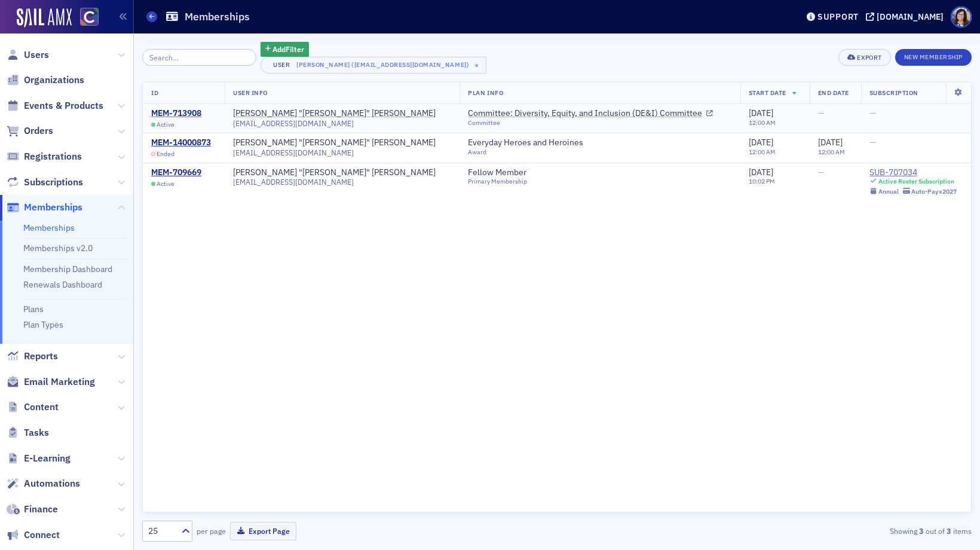  I want to click on a: Memberships, so click(44, 207).